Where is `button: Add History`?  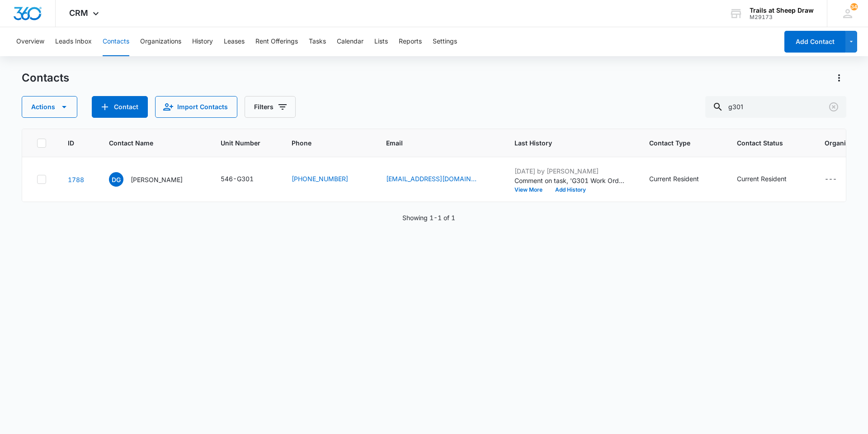
button: Add History is located at coordinates (571, 190).